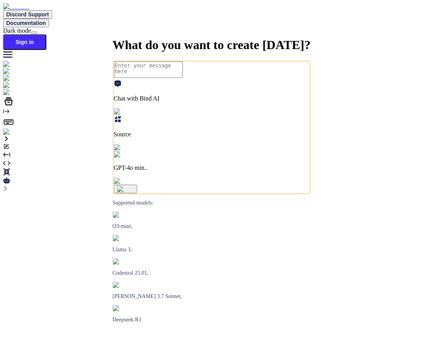  Describe the element at coordinates (123, 215) in the screenshot. I see `img: GPT-4` at that location.